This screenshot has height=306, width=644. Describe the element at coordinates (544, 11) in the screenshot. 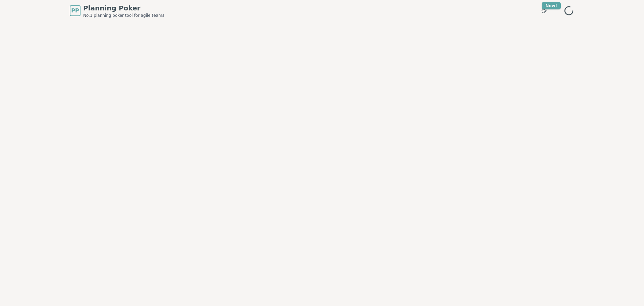

I see `button: New!` at that location.